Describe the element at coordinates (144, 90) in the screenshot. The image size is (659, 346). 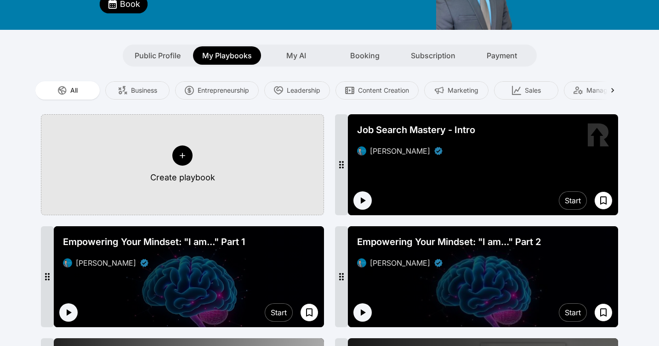
I see `span: Business` at that location.